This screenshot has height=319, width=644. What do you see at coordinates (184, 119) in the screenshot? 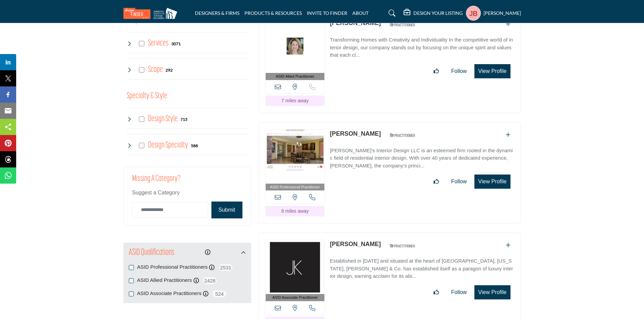
I see `div: 715 Results For Design Style` at bounding box center [184, 119].